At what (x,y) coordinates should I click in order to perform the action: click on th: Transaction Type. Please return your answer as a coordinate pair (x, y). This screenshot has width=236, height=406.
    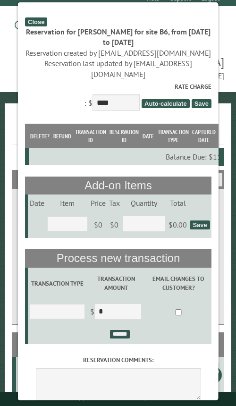
    Looking at the image, I should click on (173, 136).